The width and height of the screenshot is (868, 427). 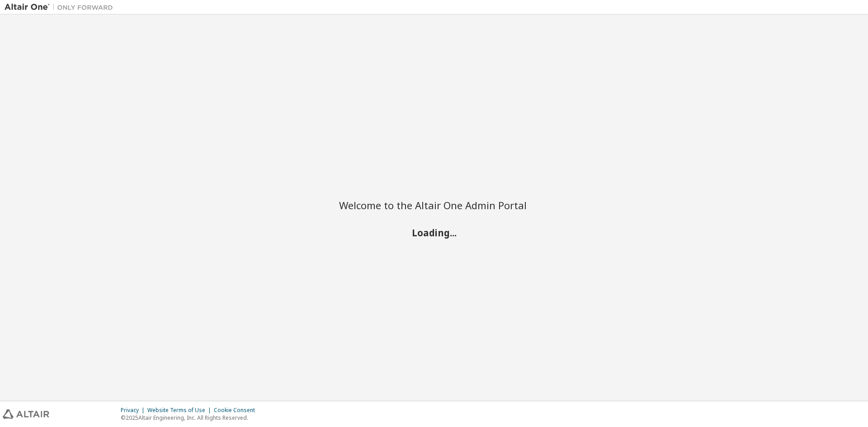 I want to click on div: Privacy, so click(x=134, y=410).